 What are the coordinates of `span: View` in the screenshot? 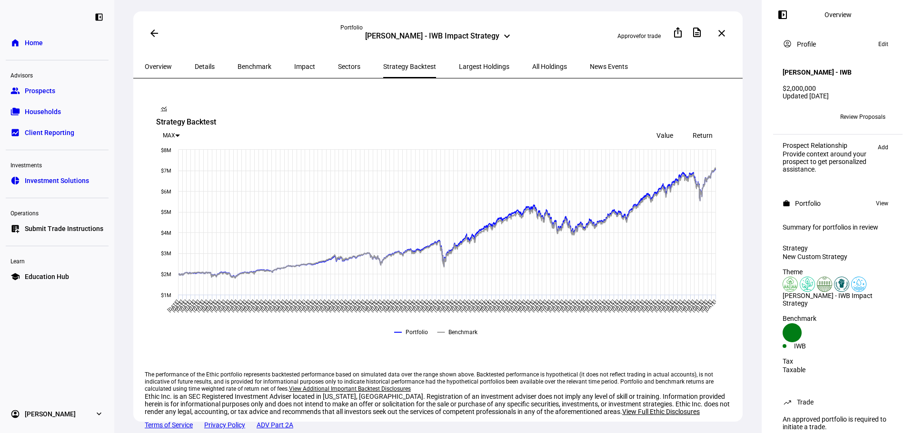 It's located at (882, 204).